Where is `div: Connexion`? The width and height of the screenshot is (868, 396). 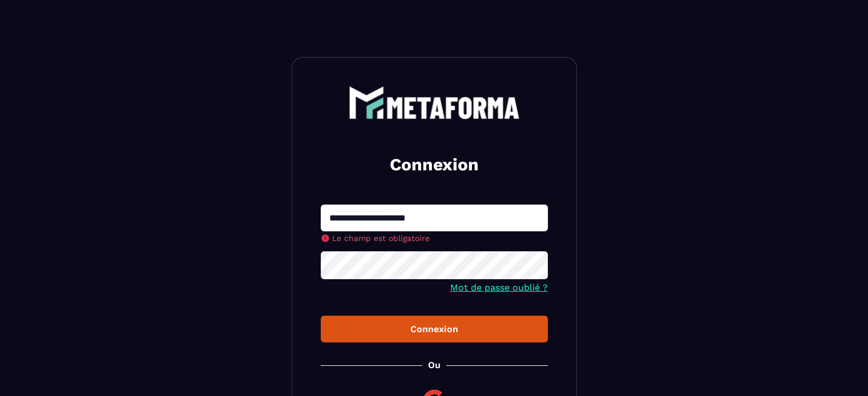
div: Connexion is located at coordinates (435, 329).